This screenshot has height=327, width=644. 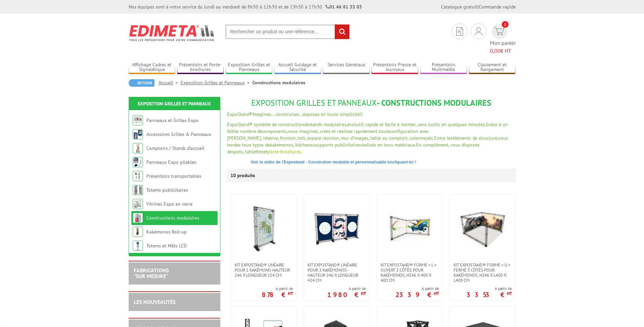 I want to click on a: espace réunion,, so click(x=323, y=138).